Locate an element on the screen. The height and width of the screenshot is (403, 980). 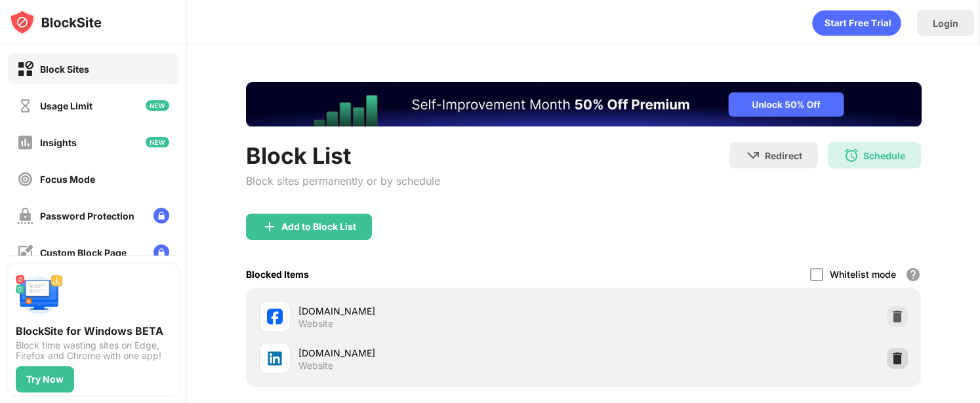
div: Whitelist mode is located at coordinates (863, 273).